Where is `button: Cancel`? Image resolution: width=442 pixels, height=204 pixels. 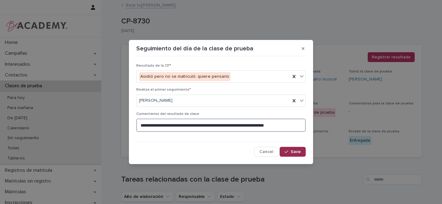 button: Cancel is located at coordinates (266, 152).